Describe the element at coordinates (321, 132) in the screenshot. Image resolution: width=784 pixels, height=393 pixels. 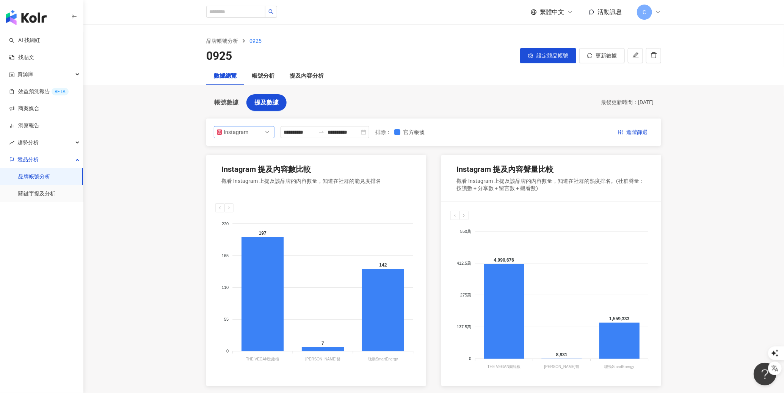
I see `span: to` at that location.